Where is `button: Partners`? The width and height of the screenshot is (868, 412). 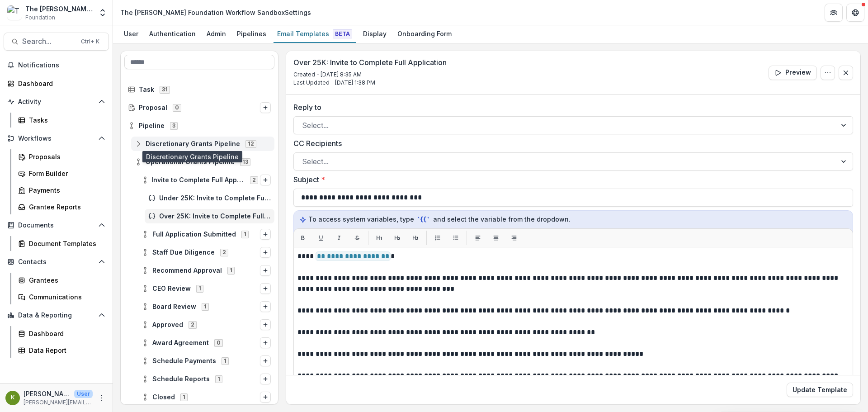 button: Partners is located at coordinates (834, 13).